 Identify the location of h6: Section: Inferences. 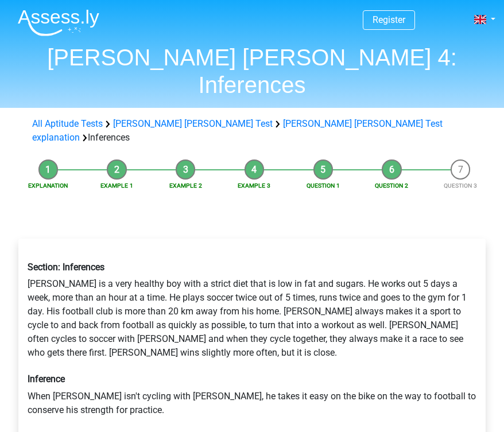
(252, 267).